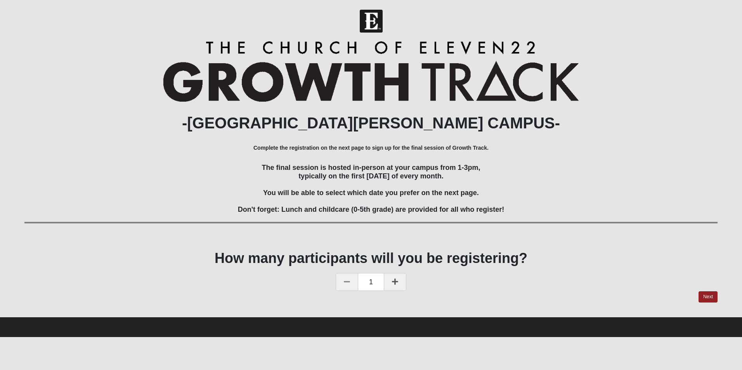 Image resolution: width=742 pixels, height=370 pixels. I want to click on span: 1, so click(371, 282).